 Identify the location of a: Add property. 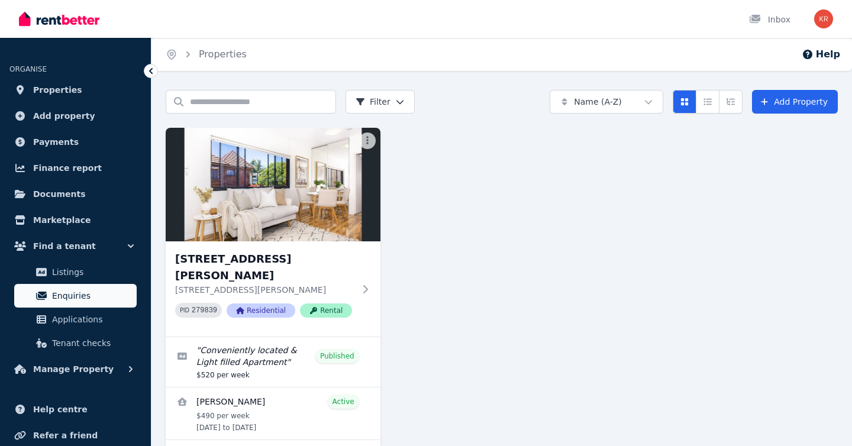
(75, 116).